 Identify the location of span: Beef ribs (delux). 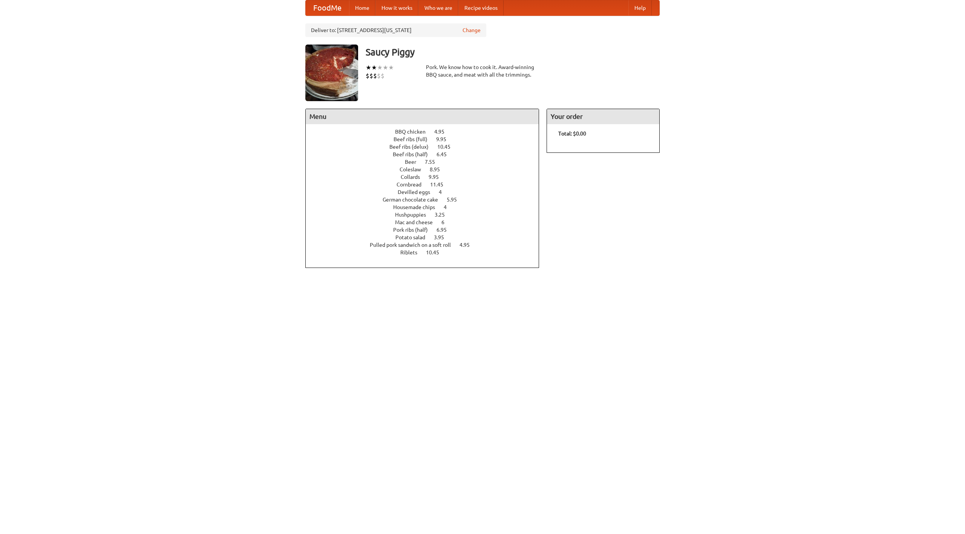
(413, 147).